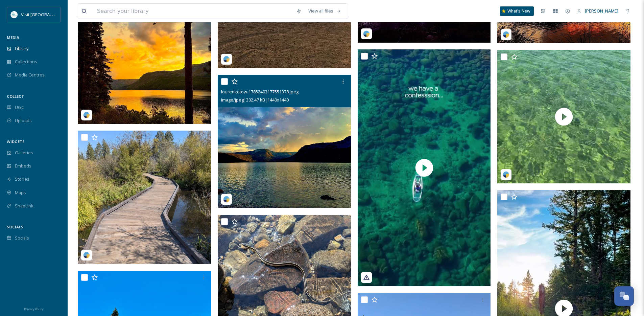 The image size is (644, 316). Describe the element at coordinates (15, 96) in the screenshot. I see `span: COLLECT` at that location.